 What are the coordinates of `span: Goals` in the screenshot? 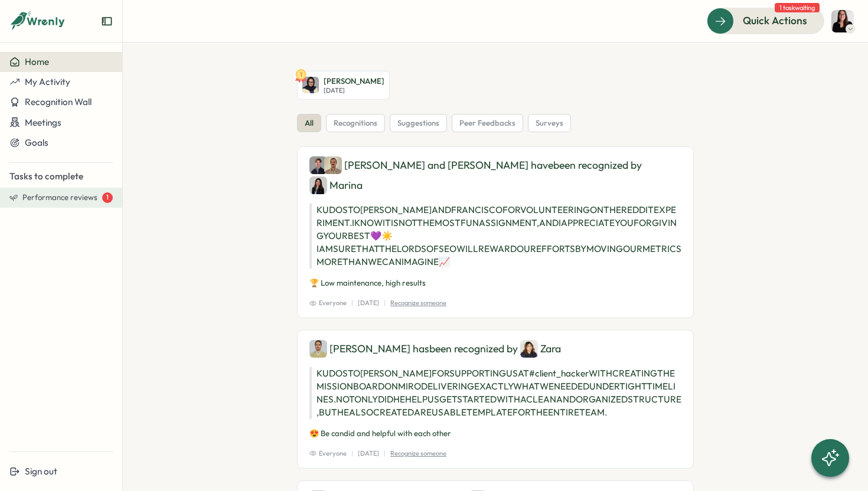 It's located at (37, 142).